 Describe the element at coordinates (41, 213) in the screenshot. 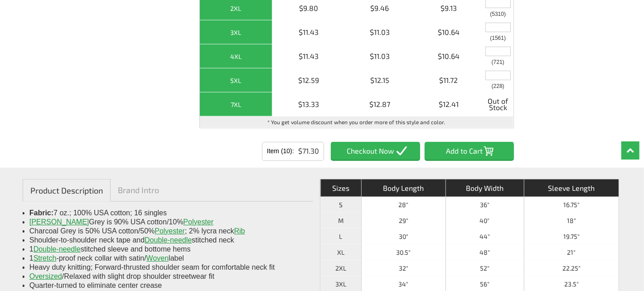

I see `span: Fabric:` at that location.